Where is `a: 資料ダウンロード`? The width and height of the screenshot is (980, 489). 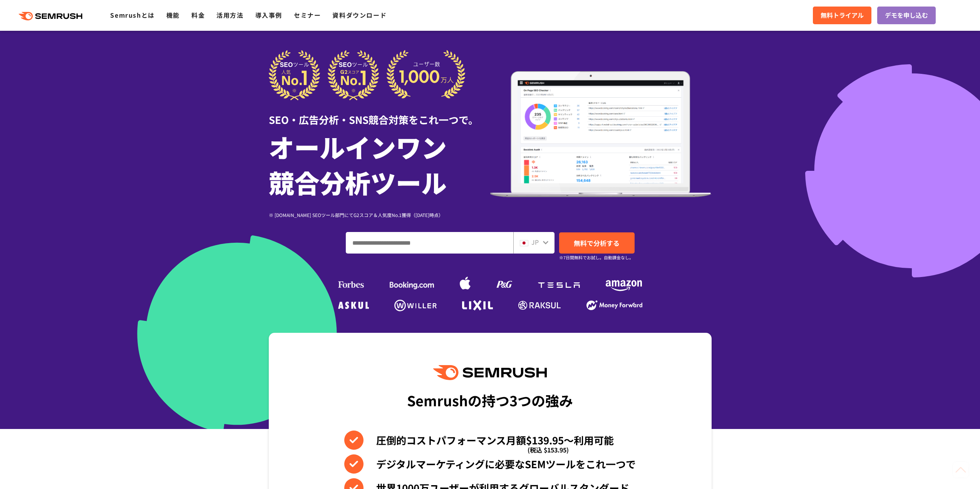 a: 資料ダウンロード is located at coordinates (359, 15).